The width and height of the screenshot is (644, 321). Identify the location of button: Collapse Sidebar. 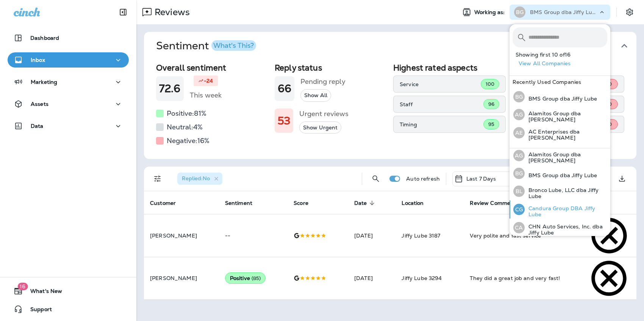
(123, 12).